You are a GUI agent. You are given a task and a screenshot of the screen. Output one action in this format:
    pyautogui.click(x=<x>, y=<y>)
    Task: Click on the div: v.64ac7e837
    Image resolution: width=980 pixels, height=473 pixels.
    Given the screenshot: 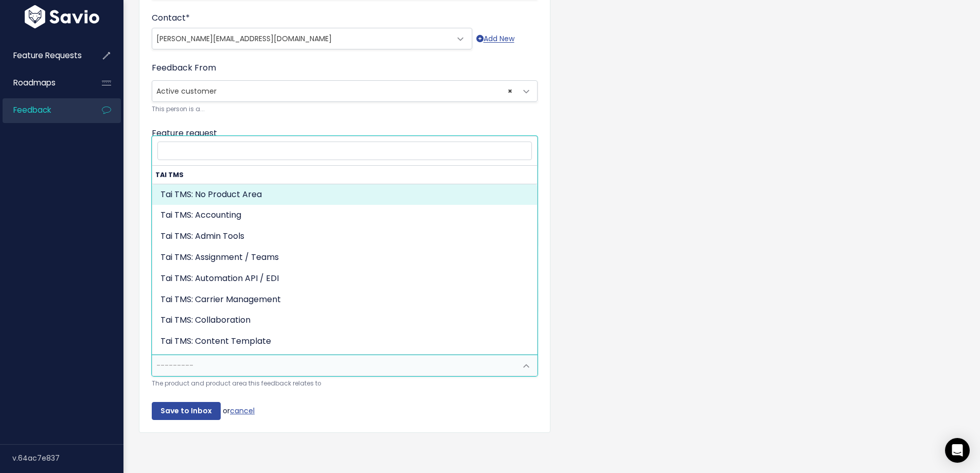 What is the action you would take?
    pyautogui.click(x=68, y=459)
    